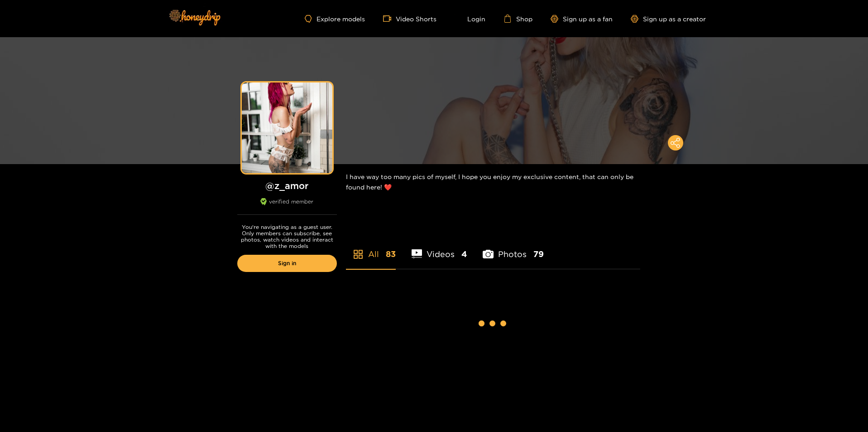 The image size is (868, 432). What do you see at coordinates (389, 18) in the screenshot?
I see `span: video-camera` at bounding box center [389, 18].